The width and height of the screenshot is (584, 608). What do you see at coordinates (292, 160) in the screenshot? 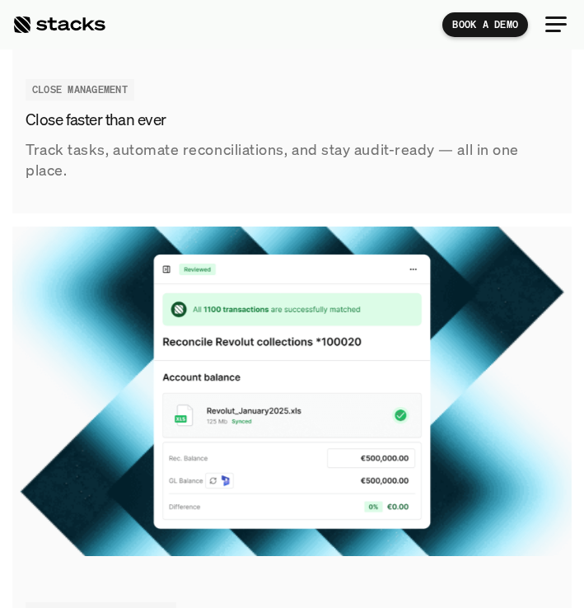
I see `p: Track tasks, automate reconciliations, and stay audit-ready — all in one place.` at bounding box center [292, 160].